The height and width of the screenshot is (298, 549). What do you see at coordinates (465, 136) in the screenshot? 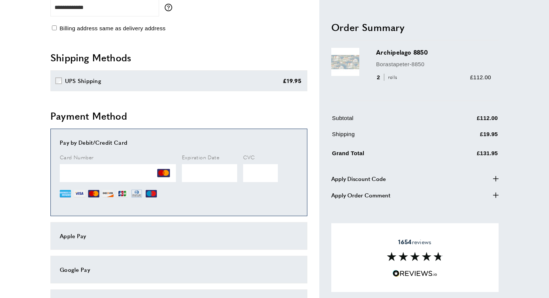
I see `td: £19.95` at bounding box center [465, 136].